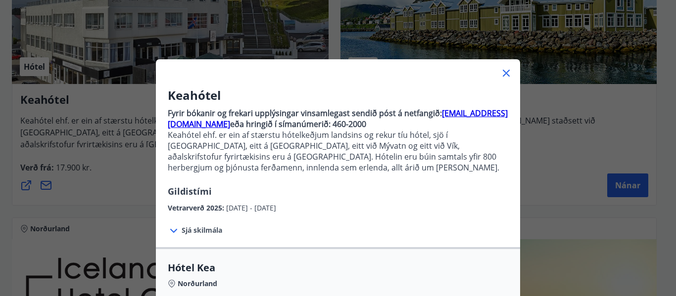  I want to click on span: Norðurland, so click(197, 284).